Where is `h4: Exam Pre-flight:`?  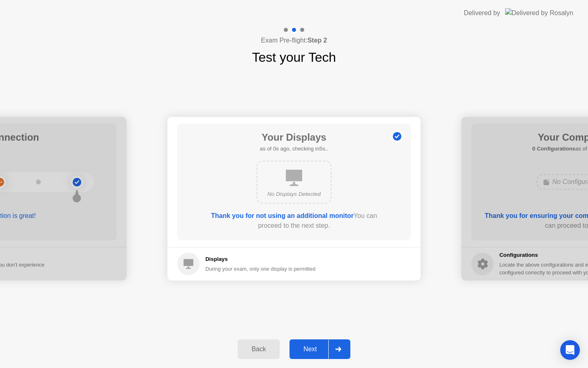 h4: Exam Pre-flight: is located at coordinates (294, 40).